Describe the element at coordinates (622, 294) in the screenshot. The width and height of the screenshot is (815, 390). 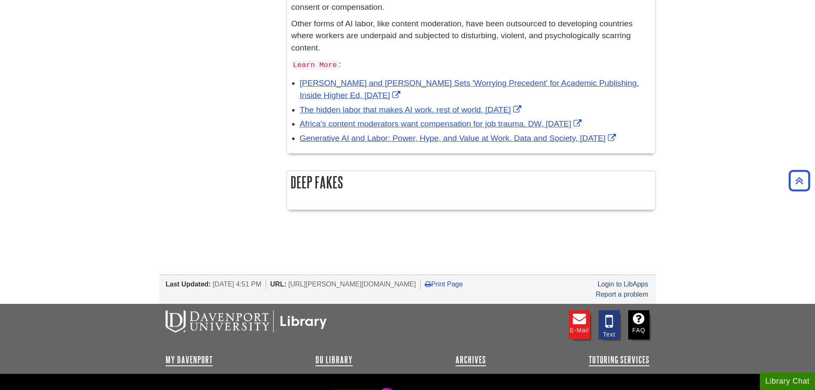
I see `a: Report a problem` at that location.